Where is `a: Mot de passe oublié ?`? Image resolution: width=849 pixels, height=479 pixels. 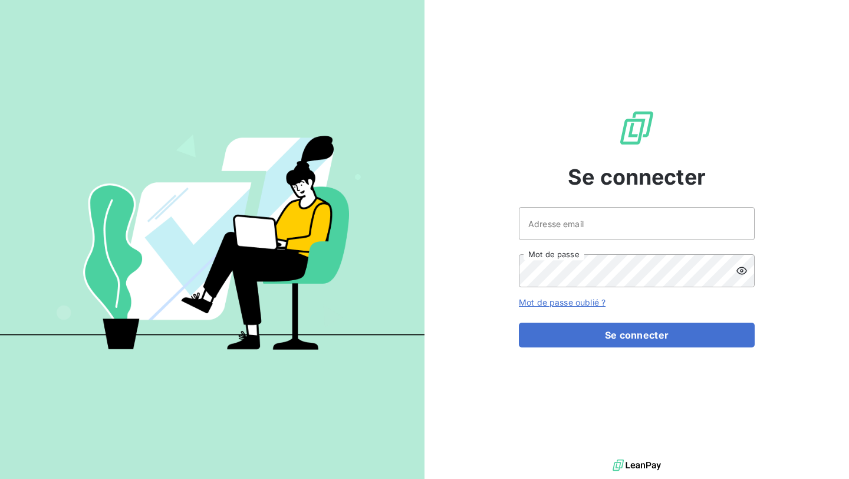
a: Mot de passe oublié ? is located at coordinates (562, 302).